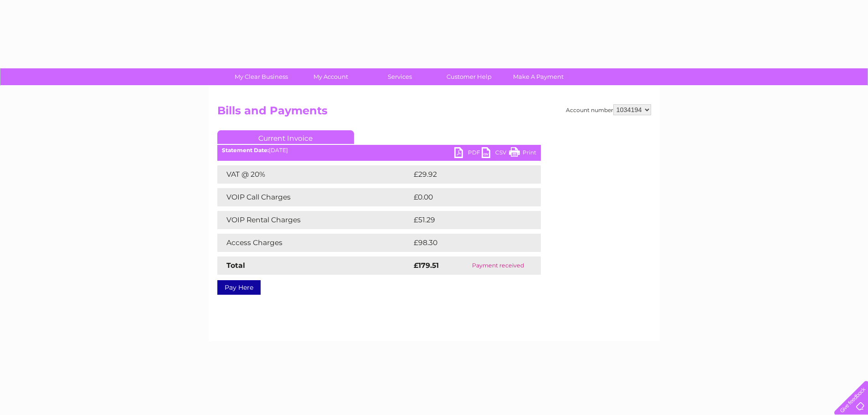  What do you see at coordinates (426, 265) in the screenshot?
I see `strong: £179.51` at bounding box center [426, 265].